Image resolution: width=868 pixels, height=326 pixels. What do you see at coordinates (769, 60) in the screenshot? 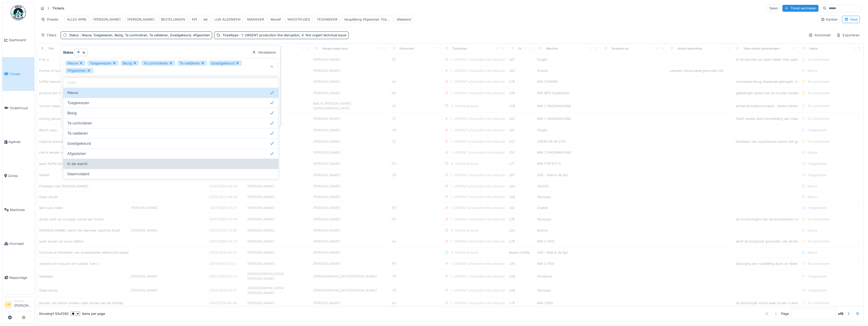
I see `div: 10 tal minuten op staan kijken niets gebeurt` at bounding box center [769, 60].